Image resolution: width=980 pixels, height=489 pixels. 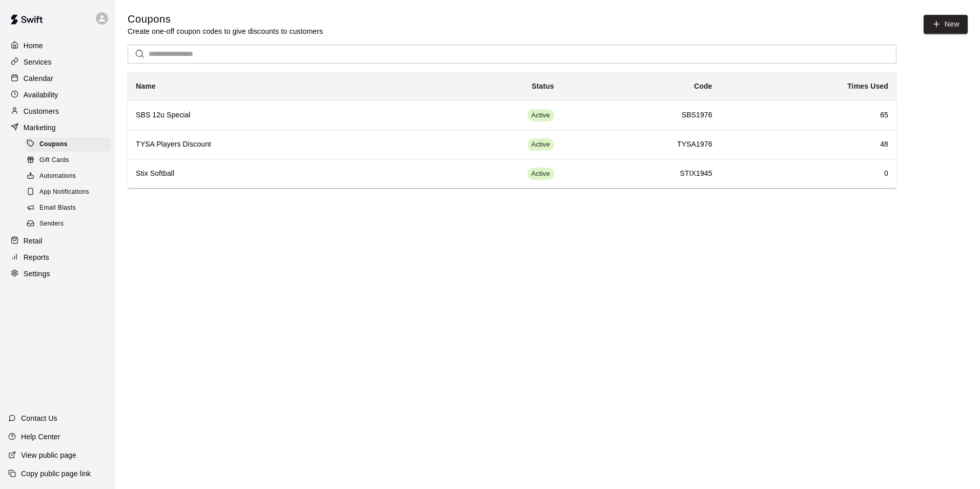 What do you see at coordinates (57, 45) in the screenshot?
I see `a: Home` at bounding box center [57, 45].